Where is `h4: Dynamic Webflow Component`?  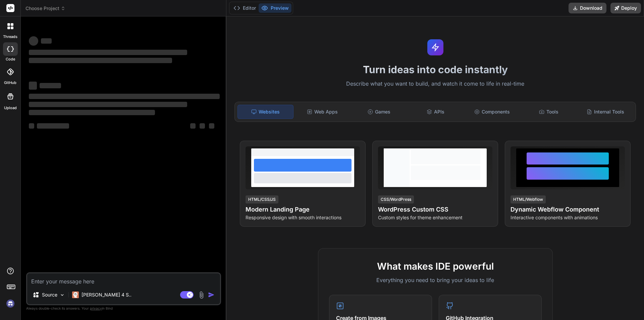 h4: Dynamic Webflow Component is located at coordinates (567, 210).